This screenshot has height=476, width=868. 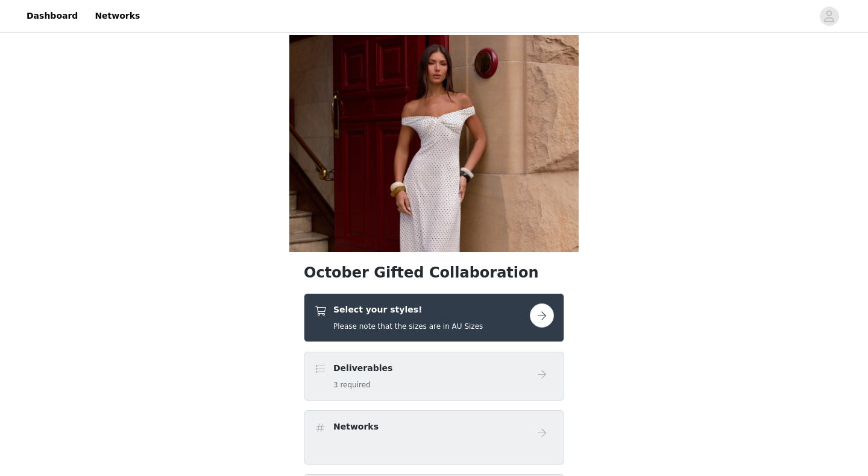 What do you see at coordinates (829, 16) in the screenshot?
I see `div: avatar` at bounding box center [829, 16].